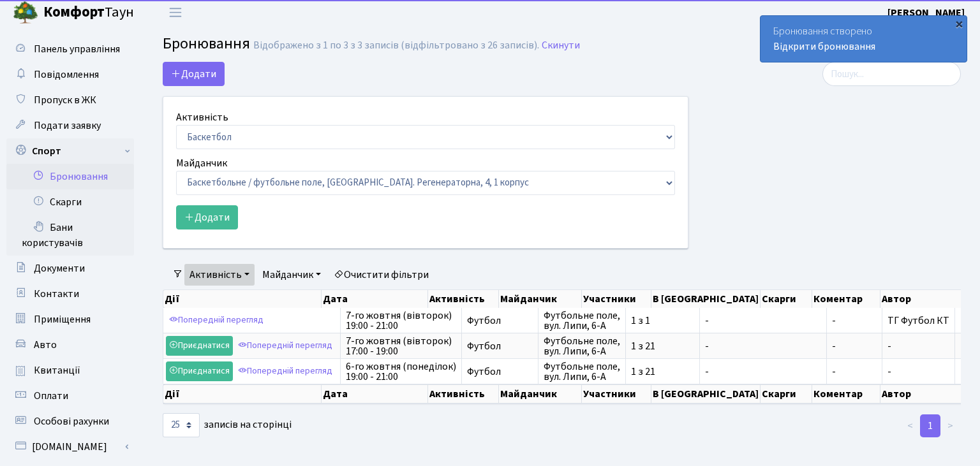  I want to click on label: Активність, so click(202, 118).